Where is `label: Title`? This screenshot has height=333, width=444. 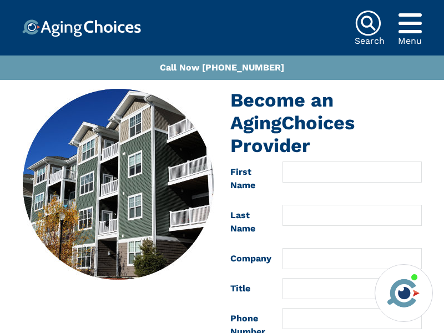 label: Title is located at coordinates (248, 289).